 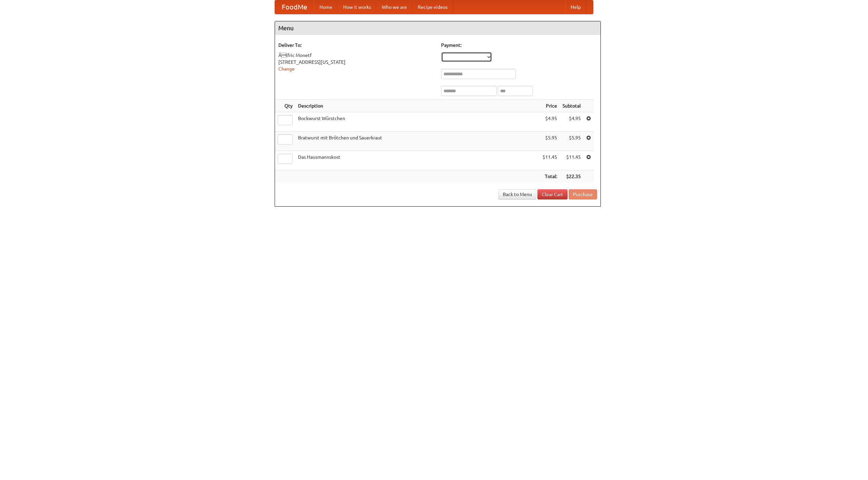 What do you see at coordinates (433, 7) in the screenshot?
I see `a: Recipe videos` at bounding box center [433, 7].